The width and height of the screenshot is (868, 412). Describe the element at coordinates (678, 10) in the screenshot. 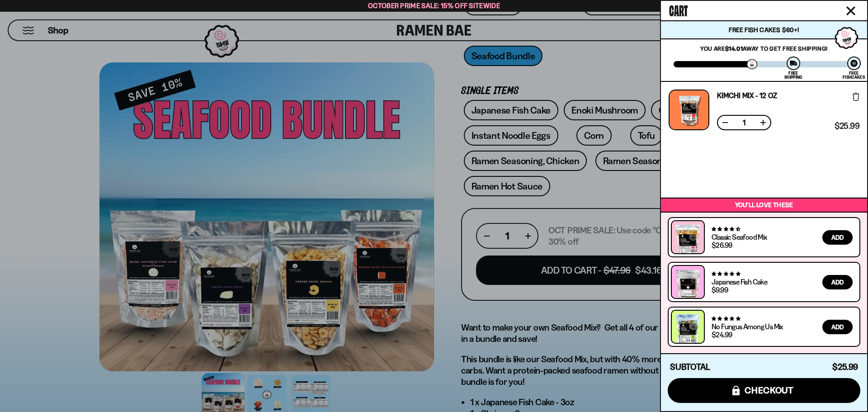

I see `span: Cart` at that location.